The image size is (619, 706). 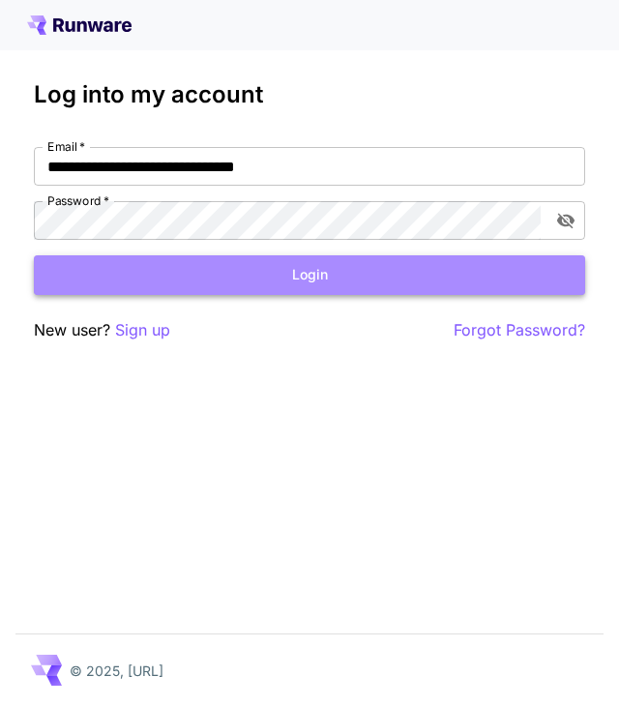 I want to click on button: Login, so click(x=310, y=275).